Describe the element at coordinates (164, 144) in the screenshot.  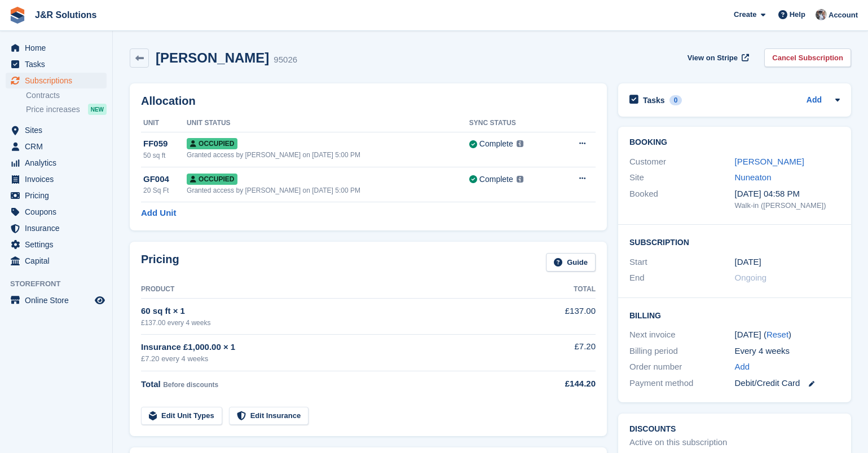
I see `div: FF059` at that location.